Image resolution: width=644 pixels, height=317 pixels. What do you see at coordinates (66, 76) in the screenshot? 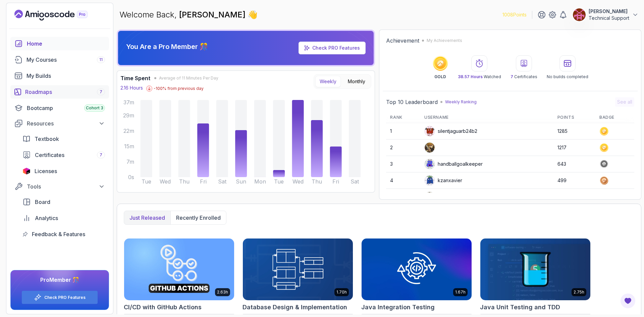
I see `div: My Builds` at bounding box center [66, 76].